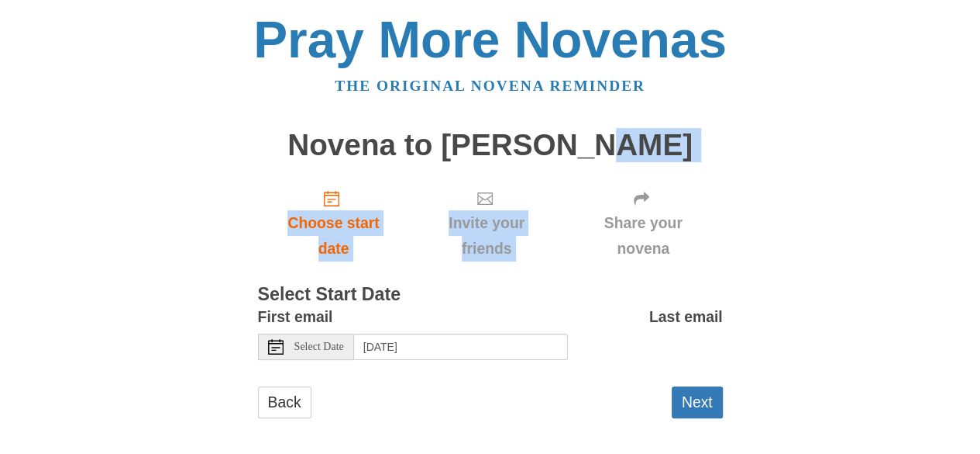  What do you see at coordinates (319, 347) in the screenshot?
I see `span: Select Date` at bounding box center [319, 347].